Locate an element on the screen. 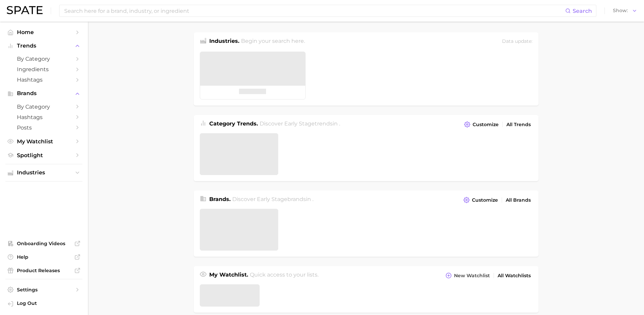  span: Show is located at coordinates (620, 10).